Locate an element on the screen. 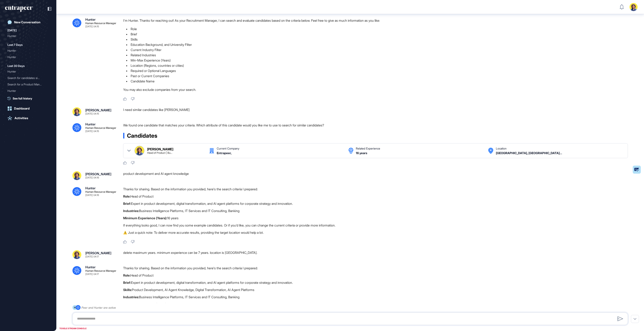  div: Search for candidates sim... is located at coordinates (27, 78).